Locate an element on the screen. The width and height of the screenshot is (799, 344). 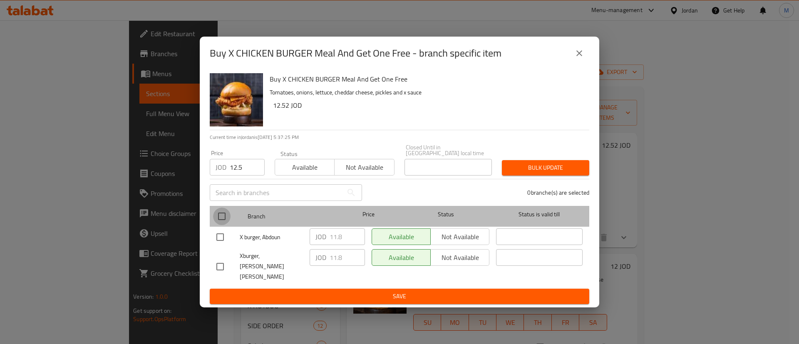
span: Branch is located at coordinates (291, 216).